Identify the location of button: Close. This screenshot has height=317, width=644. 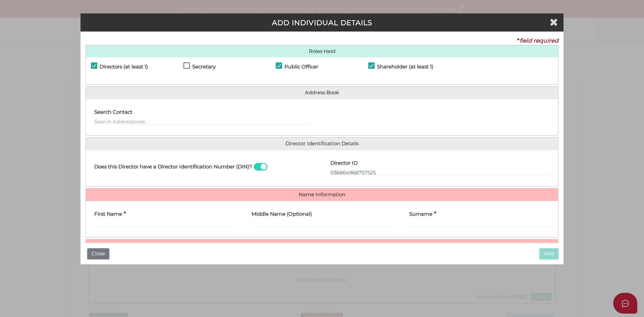
(99, 253).